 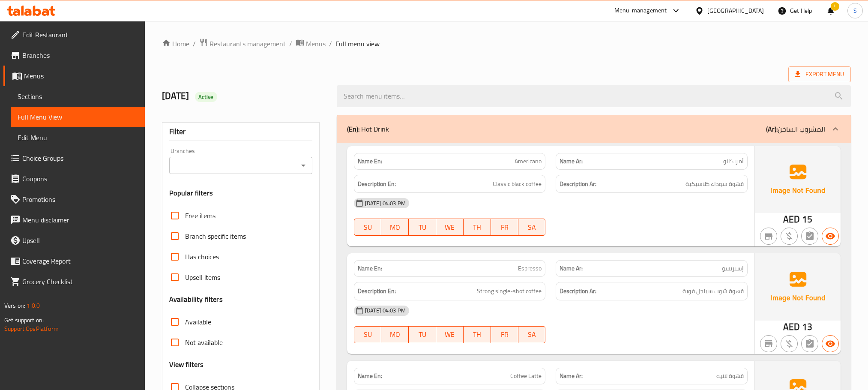 What do you see at coordinates (77, 137) in the screenshot?
I see `span: Edit Menu` at bounding box center [77, 137].